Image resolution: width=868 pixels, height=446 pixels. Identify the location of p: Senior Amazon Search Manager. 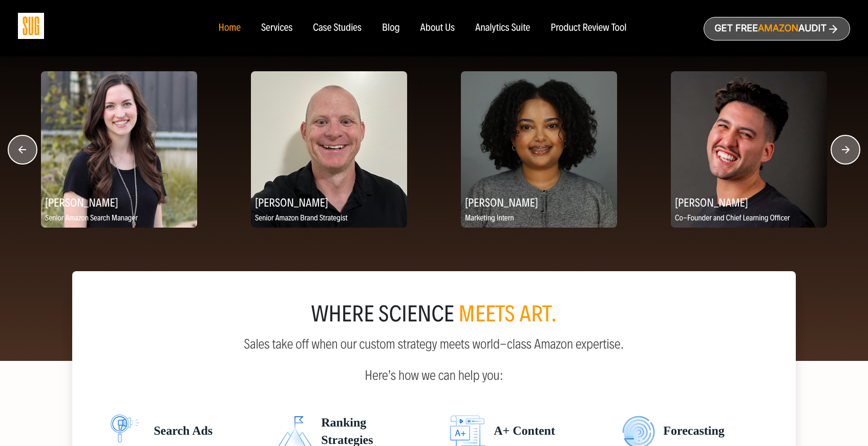
(119, 218).